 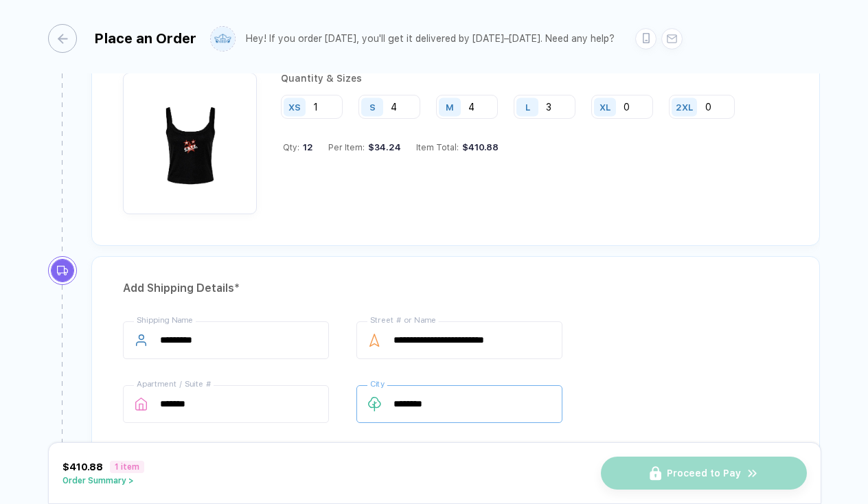 What do you see at coordinates (513, 78) in the screenshot?
I see `div: Quantity & Sizes` at bounding box center [513, 78].